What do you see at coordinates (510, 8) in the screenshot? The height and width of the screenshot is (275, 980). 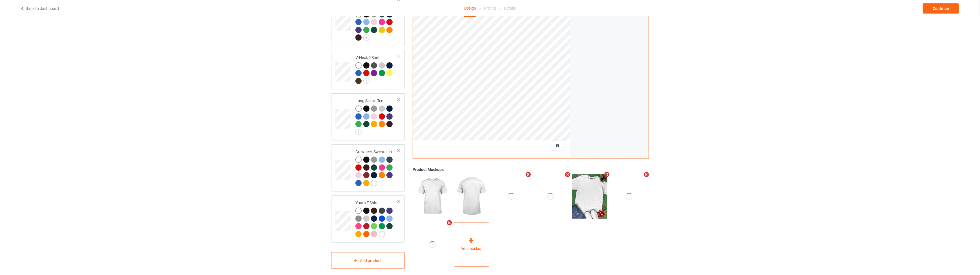 I see `div: Details` at bounding box center [510, 8].